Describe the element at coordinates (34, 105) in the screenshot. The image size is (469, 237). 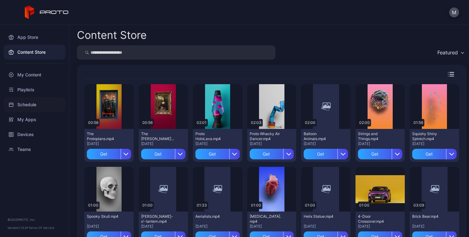
I see `div: Schedule` at that location.